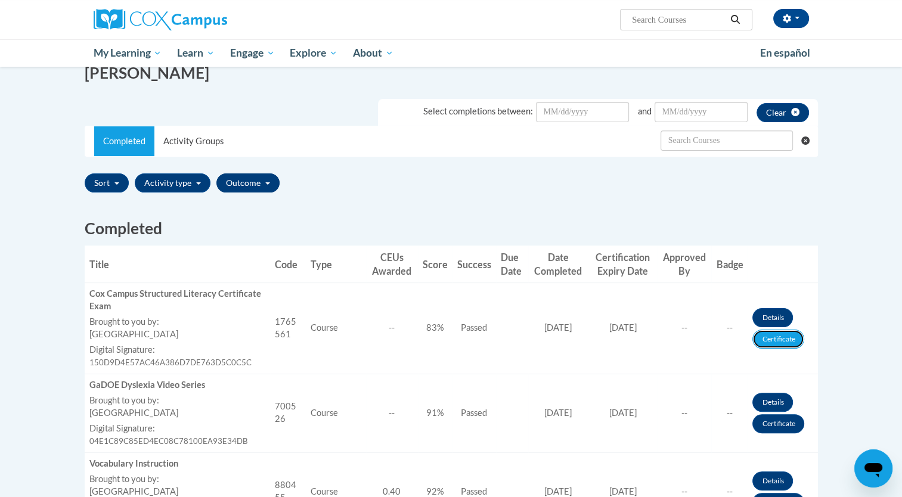 Image resolution: width=902 pixels, height=497 pixels. I want to click on th: CEUs Awarded, so click(392, 264).